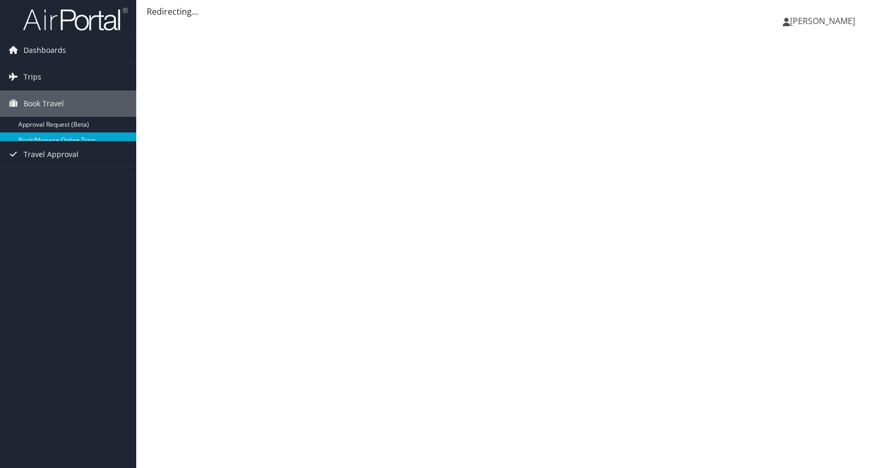 The width and height of the screenshot is (876, 468). I want to click on span: Book Travel, so click(43, 104).